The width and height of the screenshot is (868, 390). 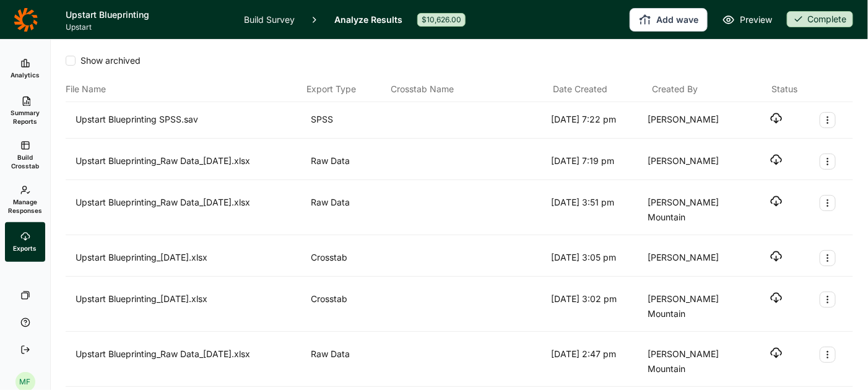 What do you see at coordinates (346, 89) in the screenshot?
I see `div: Export Type` at bounding box center [346, 89].